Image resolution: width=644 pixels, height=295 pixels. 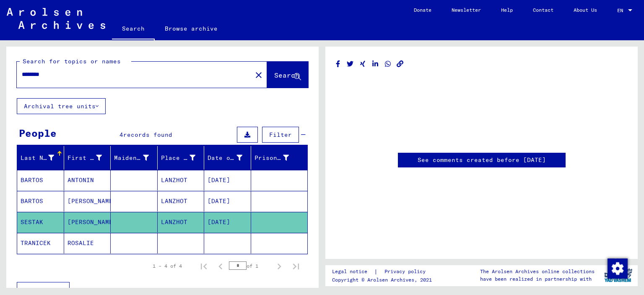 I want to click on span: 4, so click(x=121, y=135).